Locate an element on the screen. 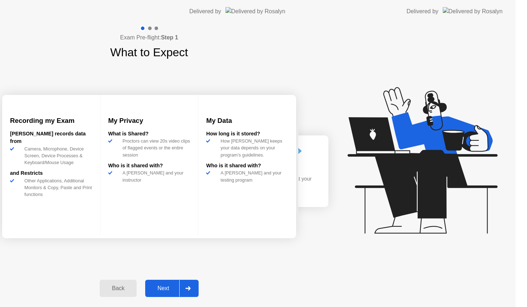 This screenshot has width=527, height=307. h3: My Privacy is located at coordinates (149, 121).